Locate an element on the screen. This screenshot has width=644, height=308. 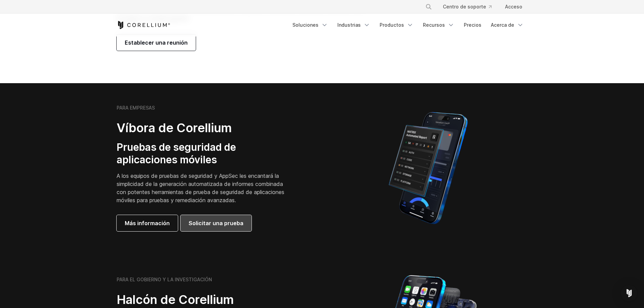
font: PARA EMPRESAS is located at coordinates (135, 108).